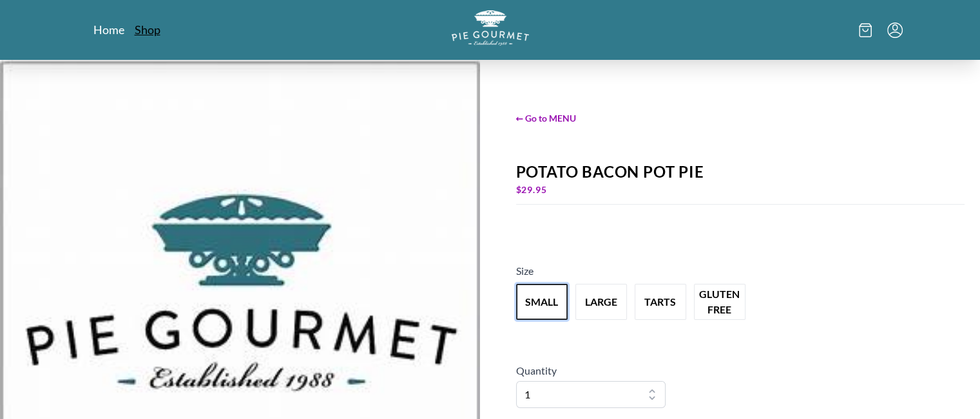 Image resolution: width=980 pixels, height=419 pixels. What do you see at coordinates (490, 29) in the screenshot?
I see `a: Logo` at bounding box center [490, 29].